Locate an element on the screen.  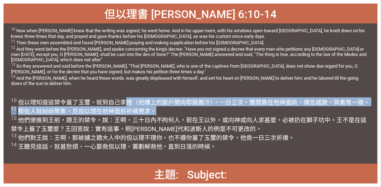
wh6032: 說 is located at coordinates (153, 138).